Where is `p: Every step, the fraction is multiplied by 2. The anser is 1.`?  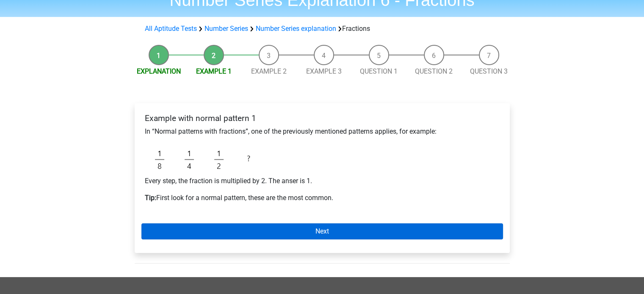
p: Every step, the fraction is multiplied by 2. The anser is 1. is located at coordinates (322, 181).